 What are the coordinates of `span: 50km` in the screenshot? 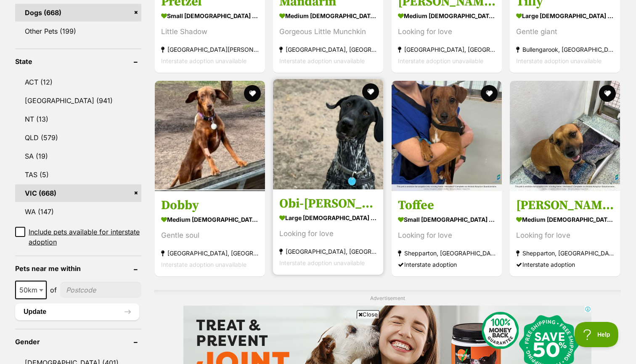 It's located at (31, 290).